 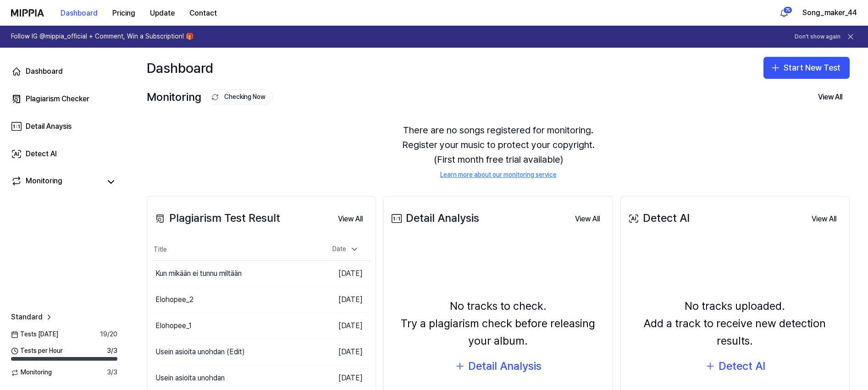 What do you see at coordinates (498, 152) in the screenshot?
I see `div: There are no songs registered for monitoring. Register your music to protect your copyright. (Fir...` at bounding box center [498, 152].